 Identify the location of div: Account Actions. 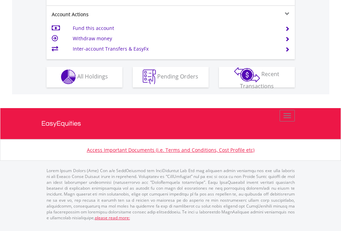
(109, 14).